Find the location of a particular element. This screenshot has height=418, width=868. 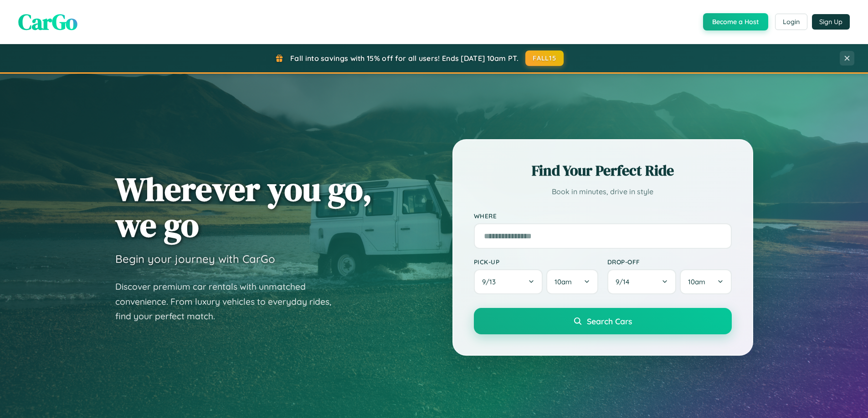

span: Search Cars is located at coordinates (609, 322).